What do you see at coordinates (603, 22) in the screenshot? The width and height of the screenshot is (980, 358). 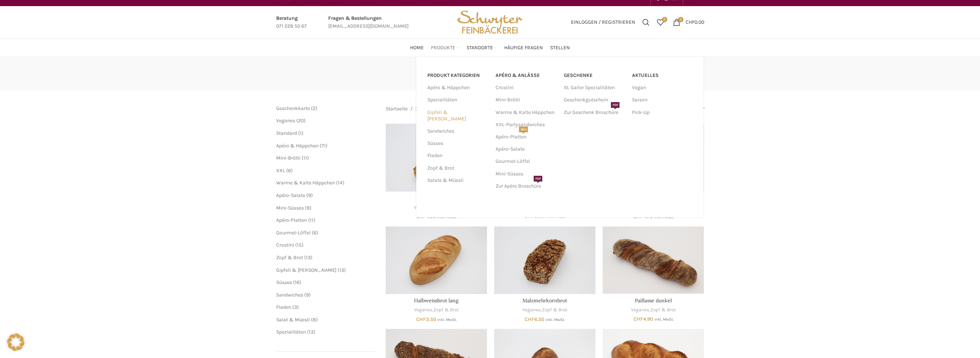 I see `span: Einloggen / Registrieren` at bounding box center [603, 22].